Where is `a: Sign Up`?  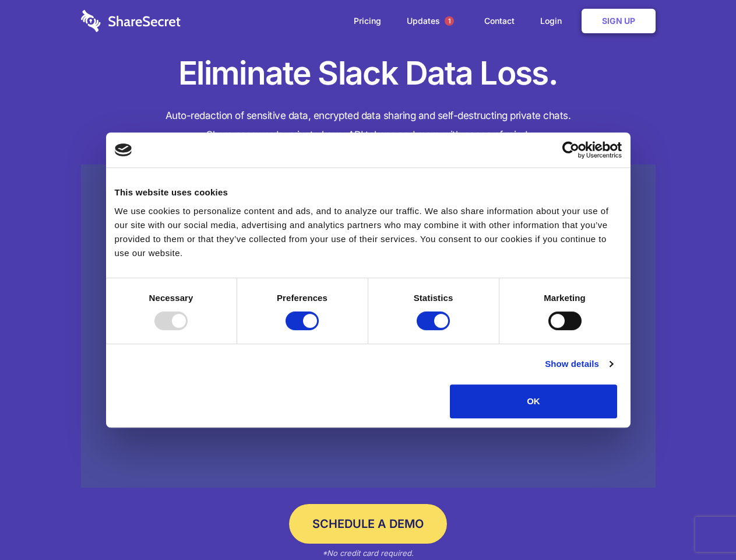
a: Sign Up is located at coordinates (619, 21).